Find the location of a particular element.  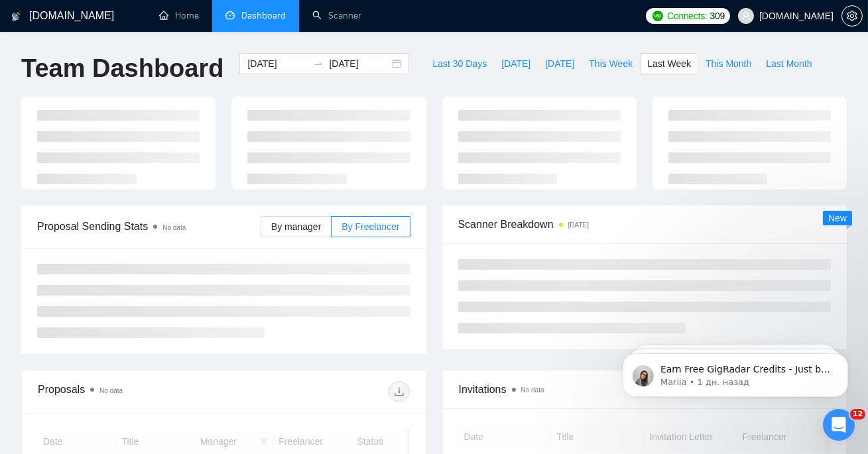

span: By Freelancer is located at coordinates (370, 226).